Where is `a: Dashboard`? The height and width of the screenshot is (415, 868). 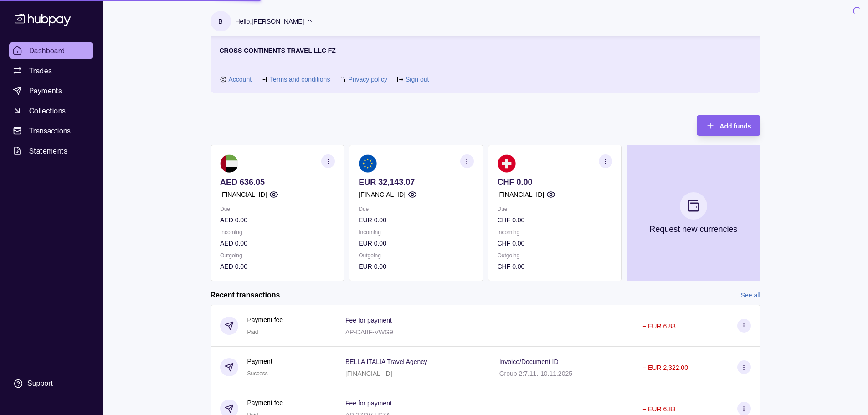
a: Dashboard is located at coordinates (51, 50).